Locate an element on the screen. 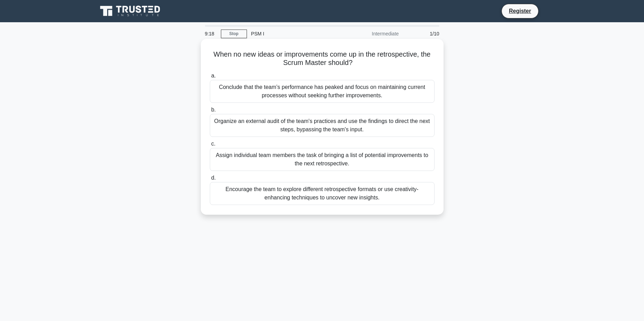 This screenshot has height=321, width=644. div: Conclude that the team’s performance has peaked and focus on maintaining current processes withou... is located at coordinates (322, 92).